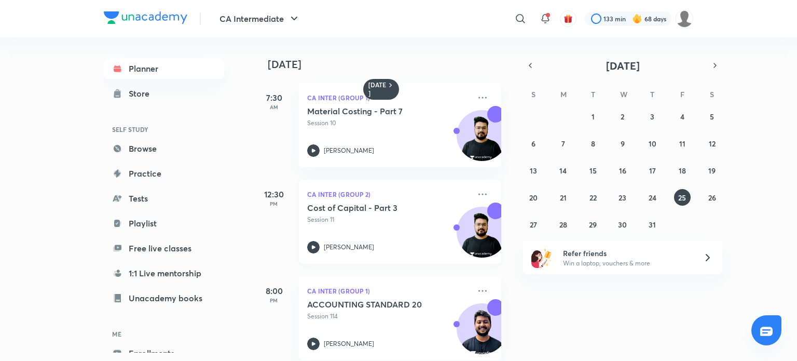 Image resolution: width=797 pixels, height=361 pixels. What do you see at coordinates (568, 19) in the screenshot?
I see `img: avatar` at bounding box center [568, 19].